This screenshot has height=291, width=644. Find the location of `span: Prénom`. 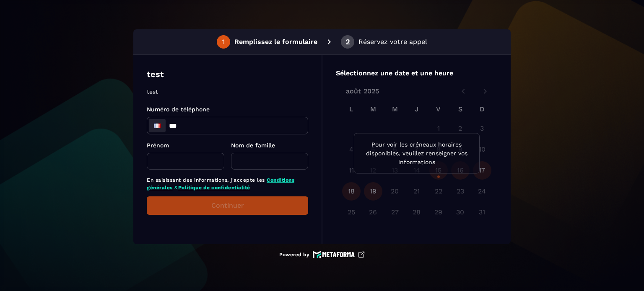

span: Prénom is located at coordinates (158, 146).